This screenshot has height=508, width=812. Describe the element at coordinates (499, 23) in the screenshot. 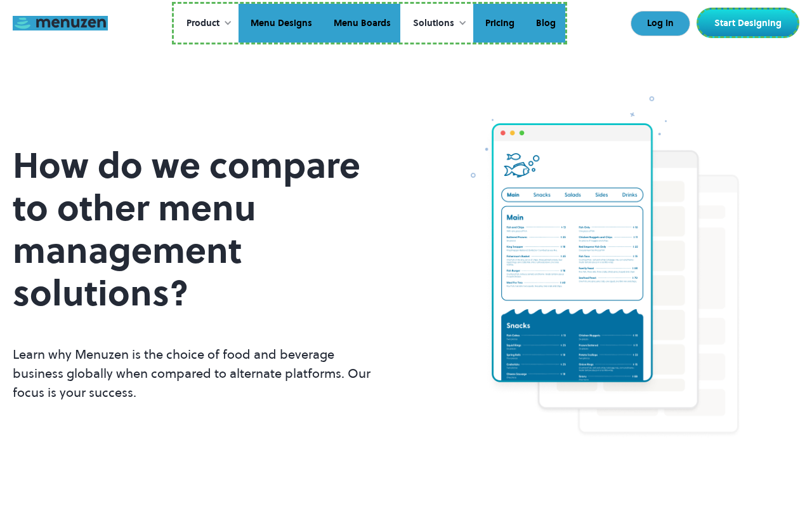

I see `a: Pricing` at that location.